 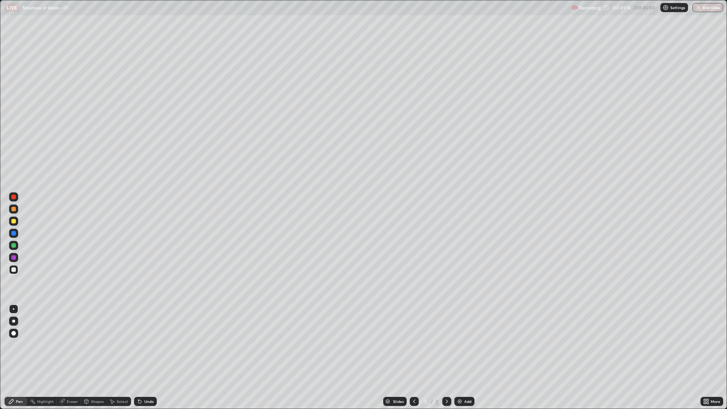 What do you see at coordinates (45, 8) in the screenshot?
I see `p: Structure of Atom - 01` at bounding box center [45, 8].